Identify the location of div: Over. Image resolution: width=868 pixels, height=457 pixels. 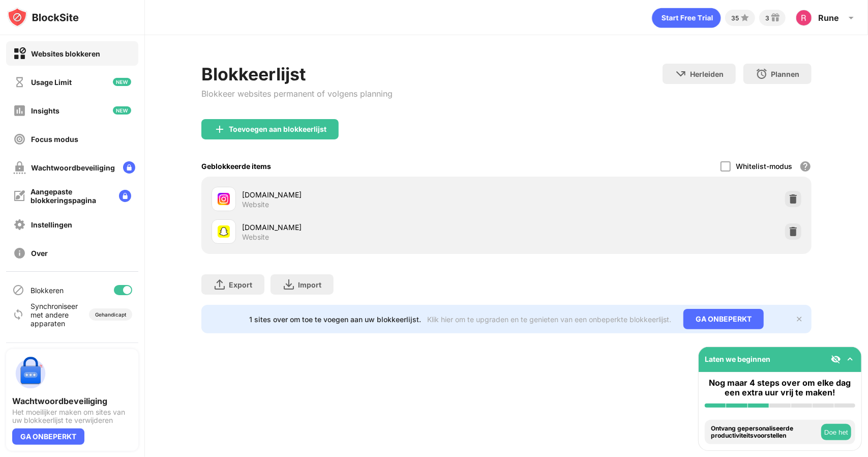
(39, 253).